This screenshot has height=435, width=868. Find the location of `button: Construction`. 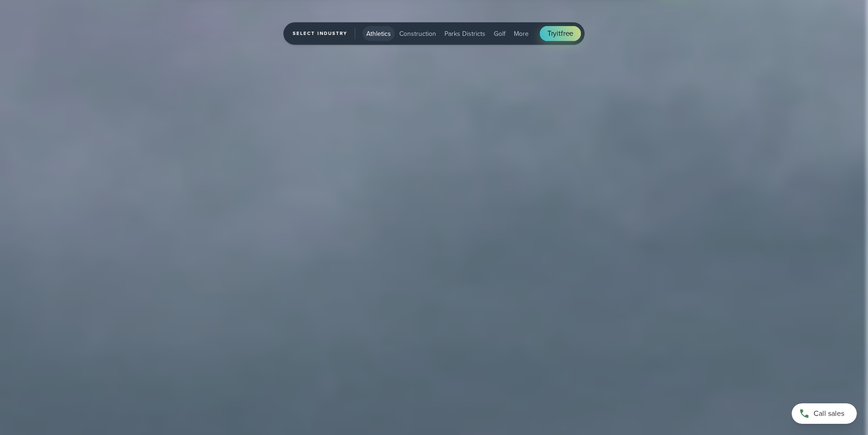

button: Construction is located at coordinates (417, 34).